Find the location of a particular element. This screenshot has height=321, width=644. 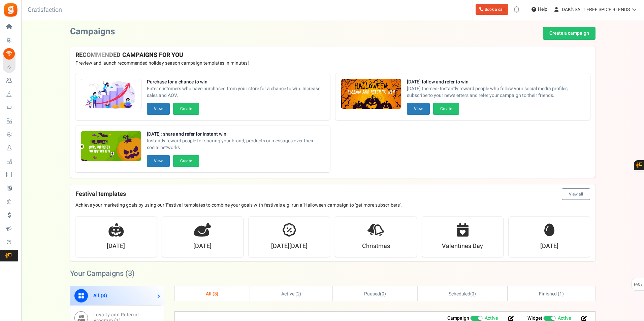

span: Paused is located at coordinates (372, 294).